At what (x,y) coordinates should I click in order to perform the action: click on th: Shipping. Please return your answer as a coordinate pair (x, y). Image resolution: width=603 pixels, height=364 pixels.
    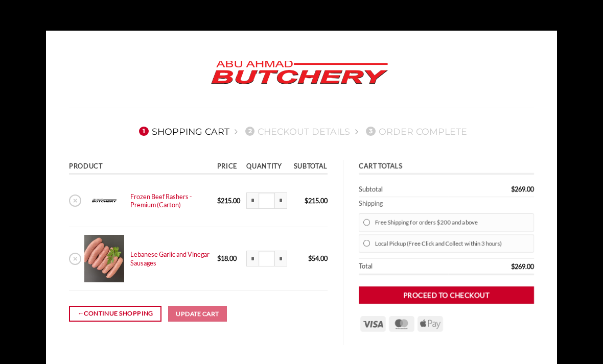
    Looking at the image, I should click on (447, 203).